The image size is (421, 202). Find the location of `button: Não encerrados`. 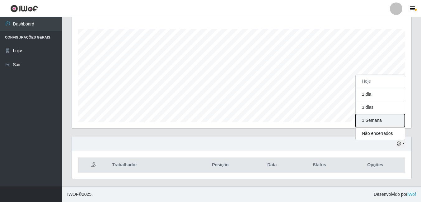

button: Não encerrados is located at coordinates (380, 134).